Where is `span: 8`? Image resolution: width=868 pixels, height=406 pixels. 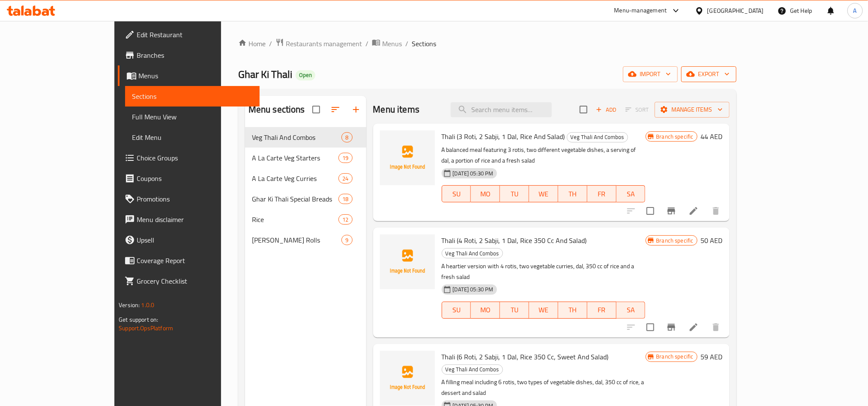 span: 8 is located at coordinates (347, 138).